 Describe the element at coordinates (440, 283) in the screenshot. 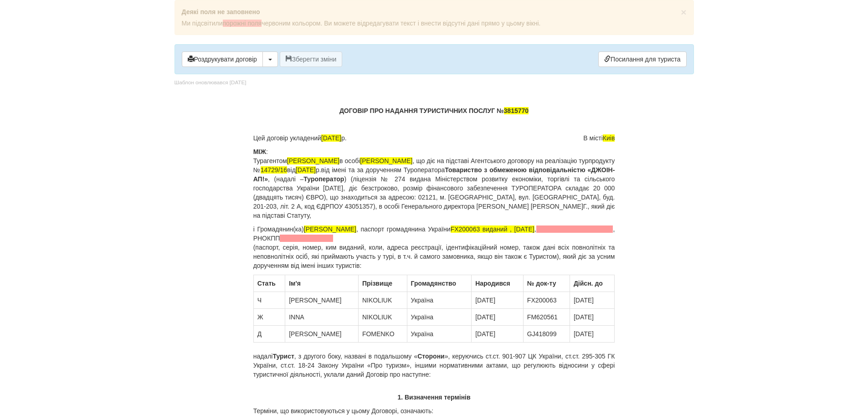

I see `th: Громадянство` at that location.